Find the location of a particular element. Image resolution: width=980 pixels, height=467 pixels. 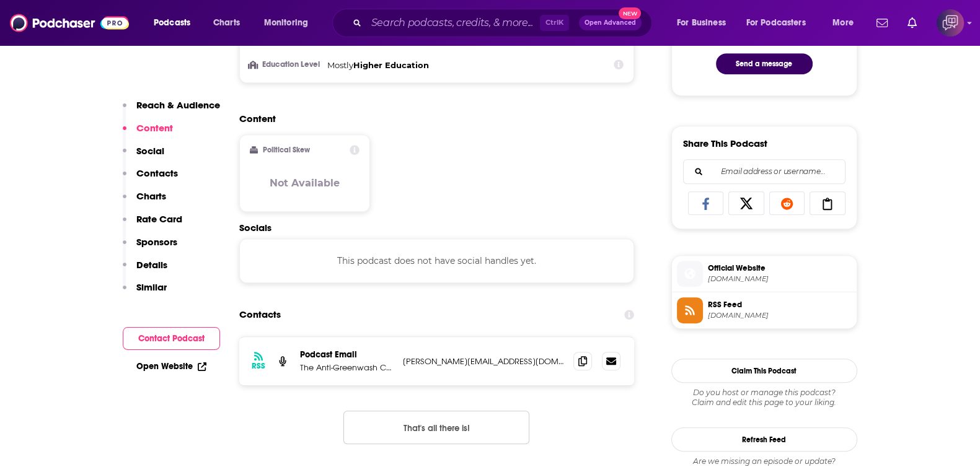

h2: Contacts is located at coordinates (259, 315).